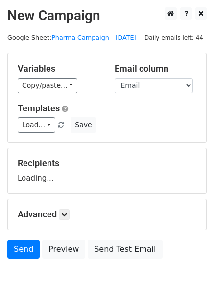 Image resolution: width=214 pixels, height=293 pixels. I want to click on a: Templates, so click(39, 108).